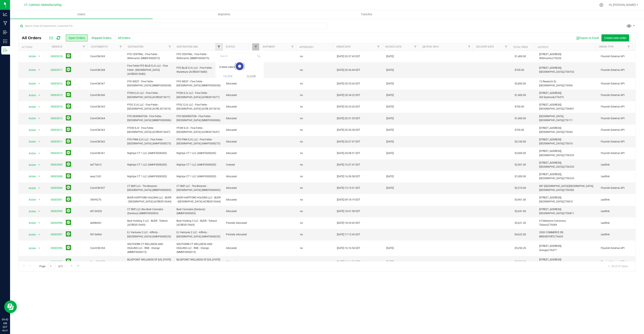  I want to click on a: 00003016, so click(57, 84).